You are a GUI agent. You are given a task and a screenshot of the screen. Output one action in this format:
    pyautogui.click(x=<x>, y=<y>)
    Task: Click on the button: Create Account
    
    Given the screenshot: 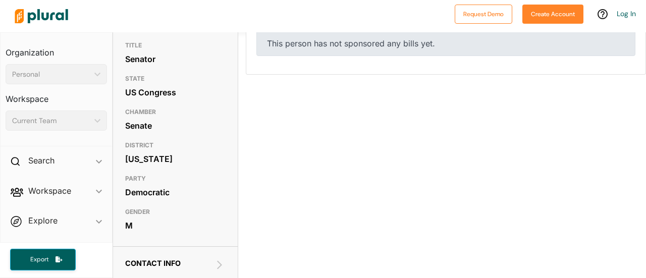 What is the action you would take?
    pyautogui.click(x=553, y=14)
    